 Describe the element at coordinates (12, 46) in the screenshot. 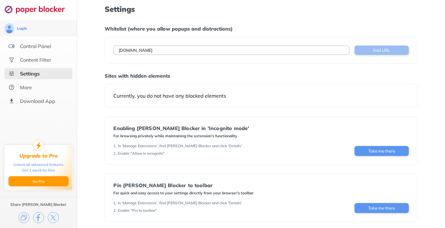

I see `img: features.svg` at that location.